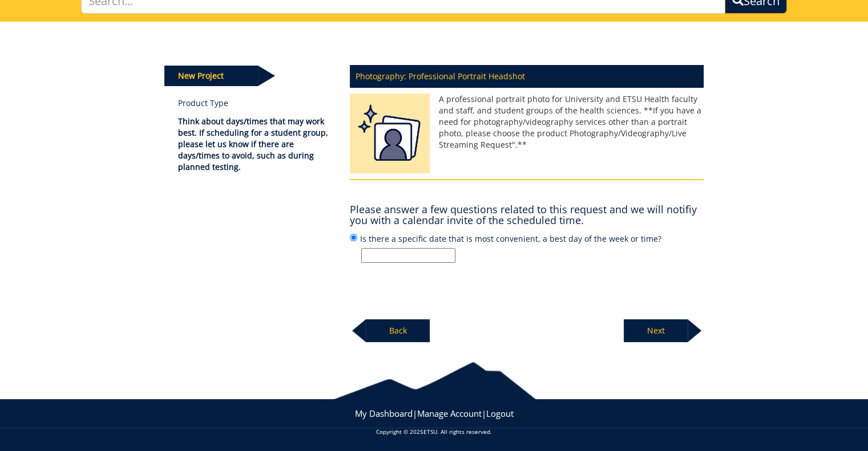  What do you see at coordinates (430, 431) in the screenshot?
I see `a: ETSU` at bounding box center [430, 431].